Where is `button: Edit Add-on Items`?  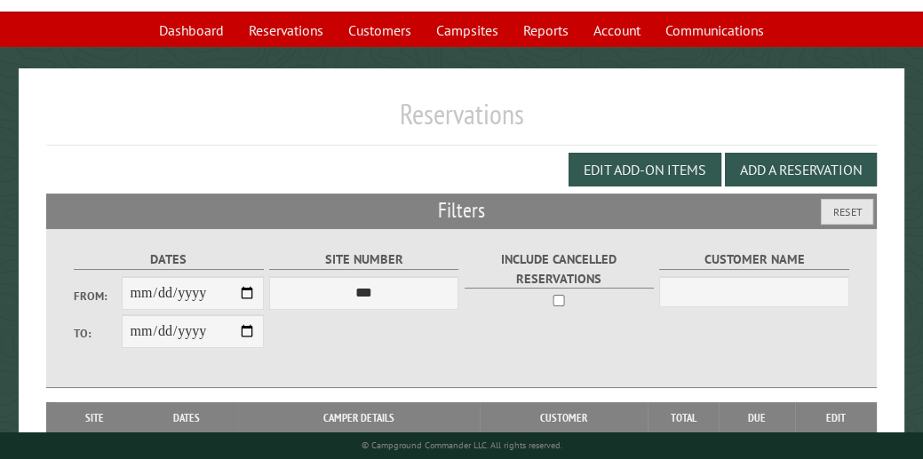 button: Edit Add-on Items is located at coordinates (645, 170).